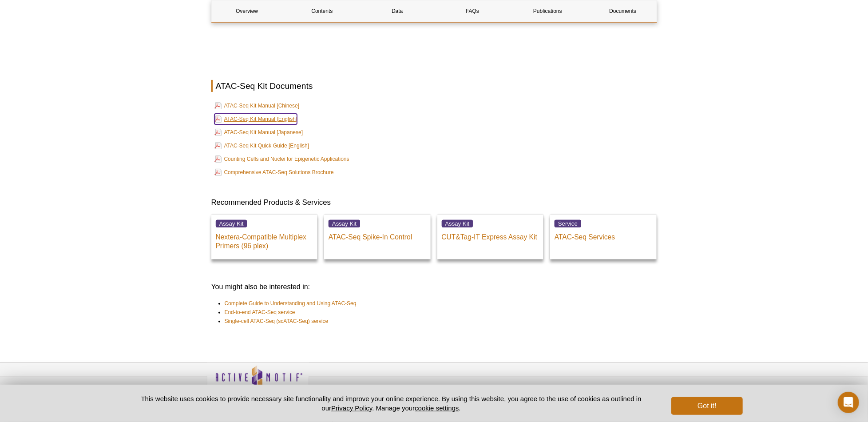 This screenshot has width=868, height=422. What do you see at coordinates (264, 236) in the screenshot?
I see `a: Assay Kit Nextera-Compatible Multiplex Primers (96 plex)` at bounding box center [264, 236].